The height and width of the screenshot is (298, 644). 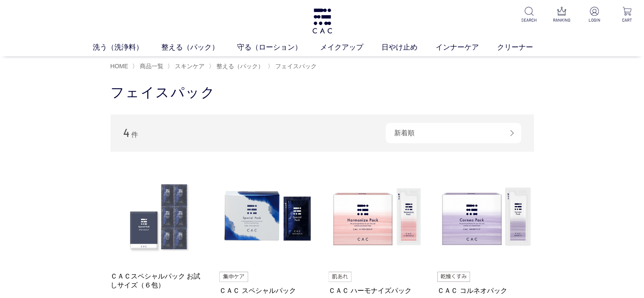 What do you see at coordinates (119, 66) in the screenshot?
I see `span: HOME` at bounding box center [119, 66].